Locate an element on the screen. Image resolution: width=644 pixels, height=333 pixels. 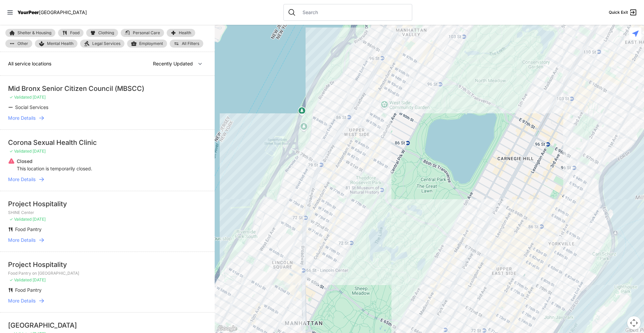
input: Search is located at coordinates (353, 13).